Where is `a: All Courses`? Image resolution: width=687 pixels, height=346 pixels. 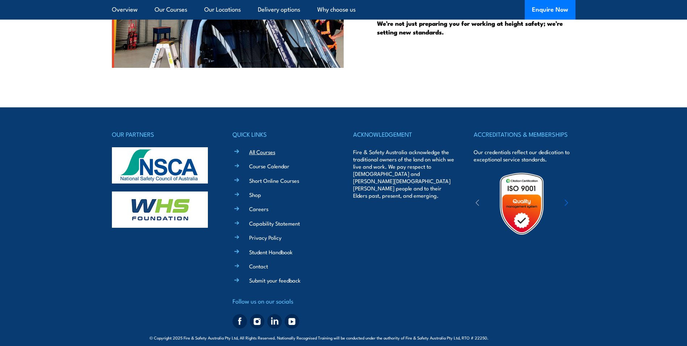 a: All Courses is located at coordinates (262, 151).